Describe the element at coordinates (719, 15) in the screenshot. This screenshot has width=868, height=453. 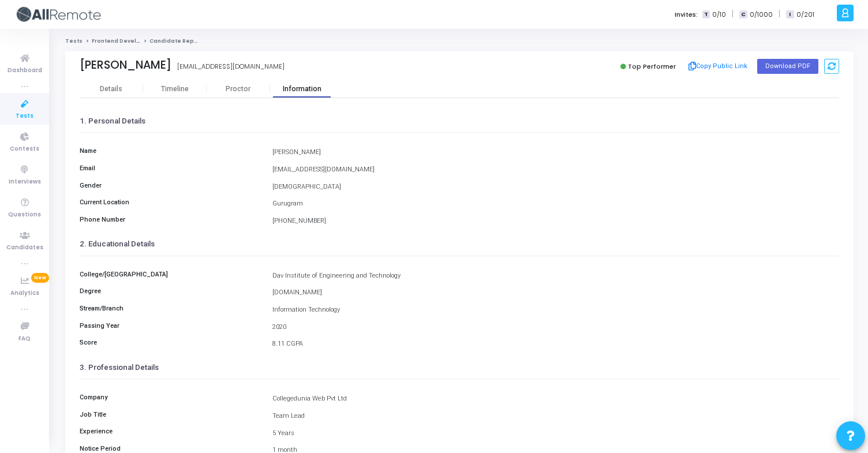
I see `span: 0/10` at that location.